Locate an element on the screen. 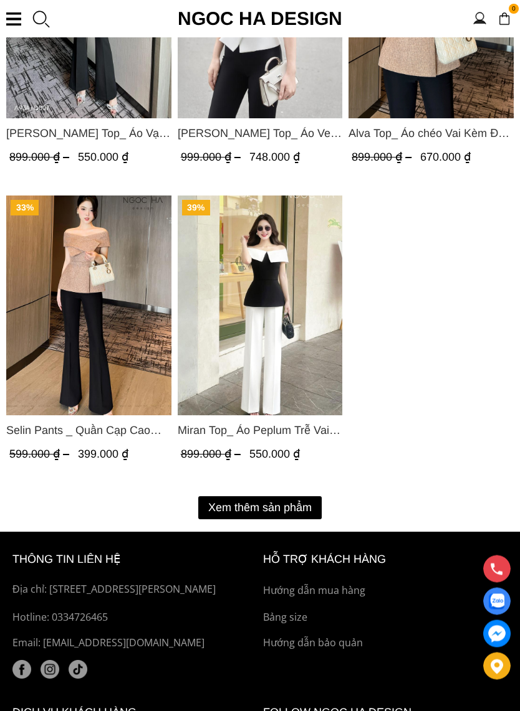  span: 599.000 ₫ is located at coordinates (40, 455).